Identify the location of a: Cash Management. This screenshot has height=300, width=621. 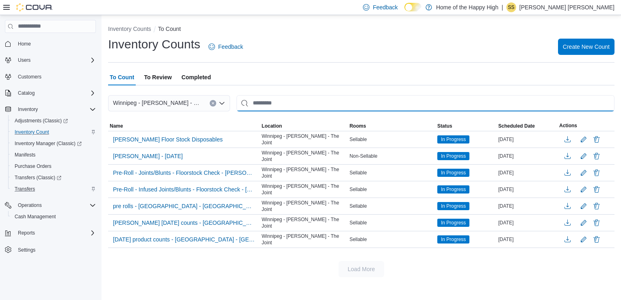
(35, 217).